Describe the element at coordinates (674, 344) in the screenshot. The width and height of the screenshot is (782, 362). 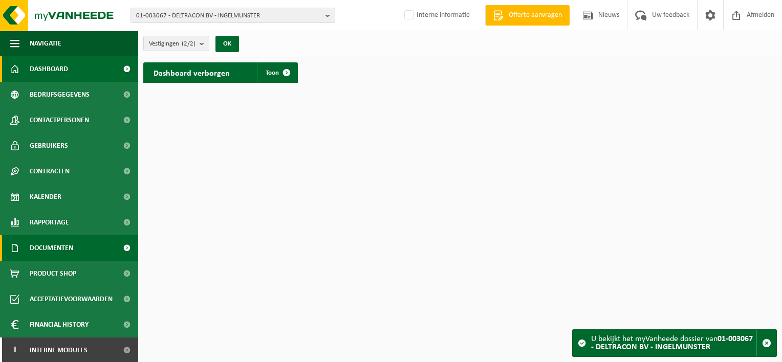
I see `div: U bekijkt het myVanheede dossier van` at that location.